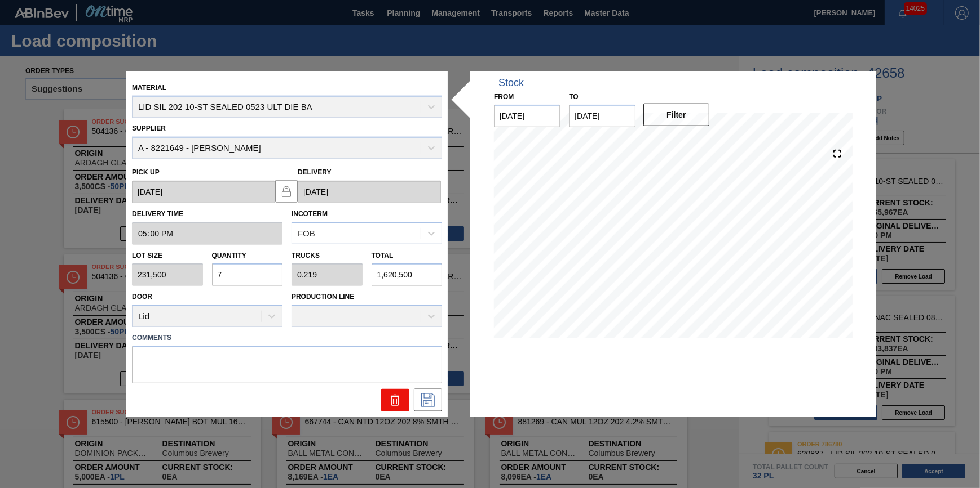  I want to click on label: Quantity, so click(229, 255).